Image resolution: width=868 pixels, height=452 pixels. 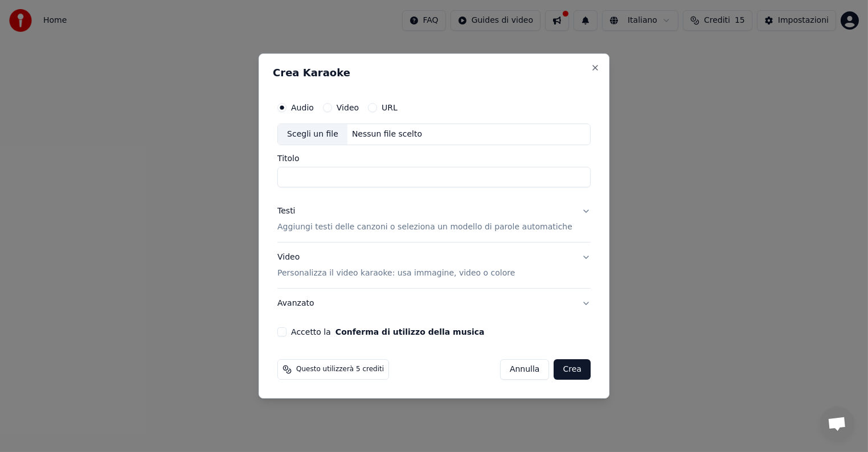 I want to click on button: Crea, so click(x=573, y=370).